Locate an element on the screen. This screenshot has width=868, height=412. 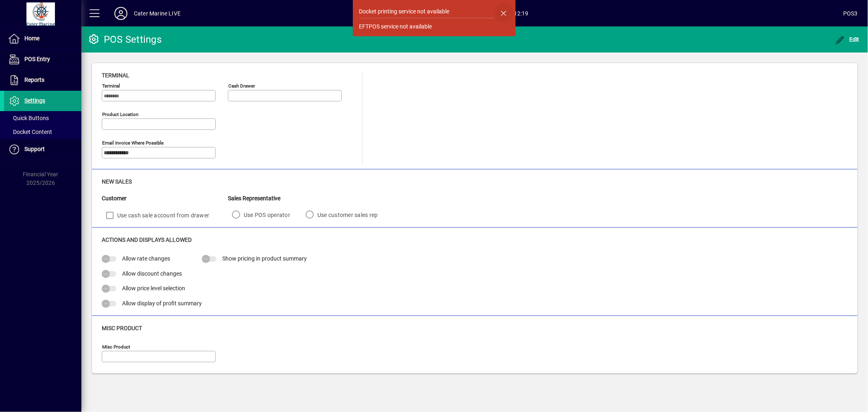
mat-label: Terminal is located at coordinates (111, 86).